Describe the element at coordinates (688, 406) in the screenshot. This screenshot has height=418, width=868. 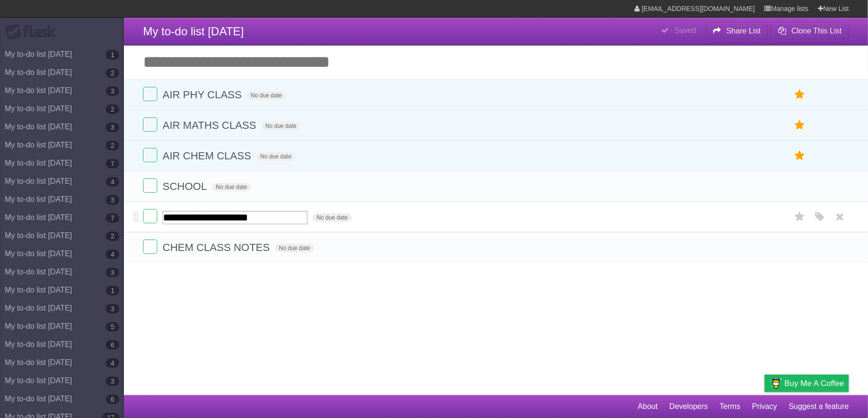
I see `a: Developers` at that location.